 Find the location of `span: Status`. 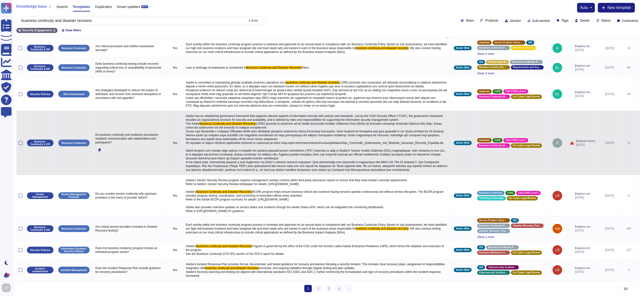

span: Status is located at coordinates (606, 20).